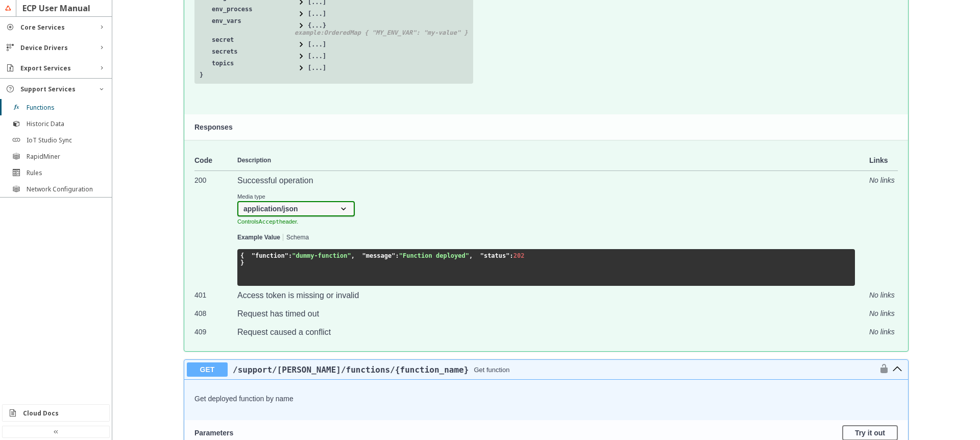 This screenshot has width=980, height=440. I want to click on td: Links, so click(877, 160).